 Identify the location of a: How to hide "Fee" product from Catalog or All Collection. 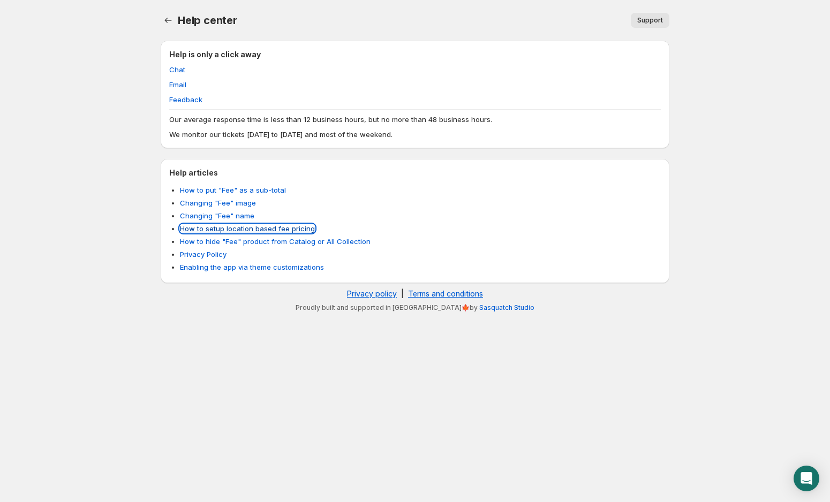
(275, 241).